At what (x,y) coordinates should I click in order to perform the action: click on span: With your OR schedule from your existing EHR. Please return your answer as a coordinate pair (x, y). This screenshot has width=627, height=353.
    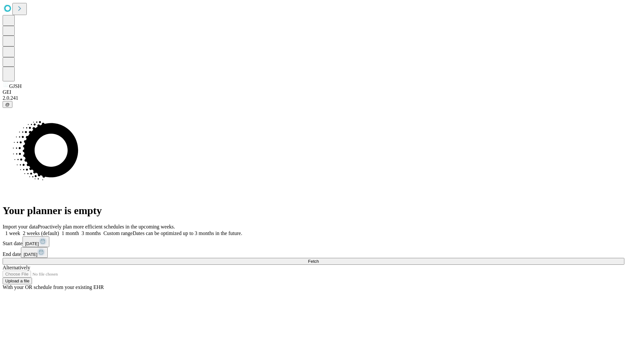
    Looking at the image, I should click on (53, 287).